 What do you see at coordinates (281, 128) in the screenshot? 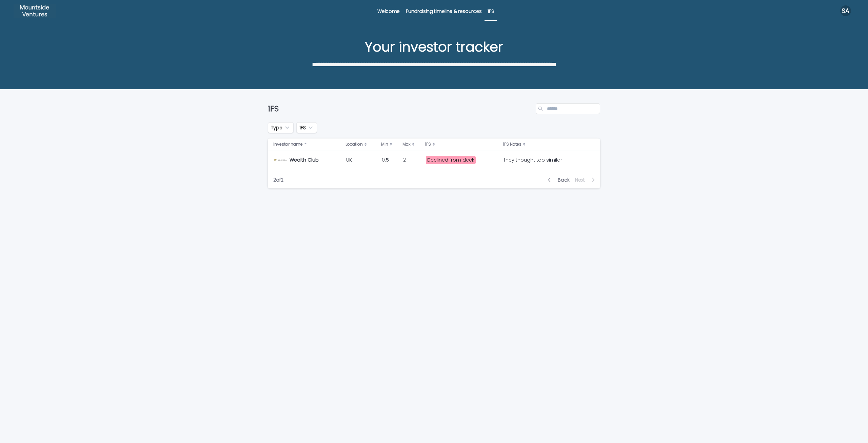
I see `button: Type` at bounding box center [281, 128].